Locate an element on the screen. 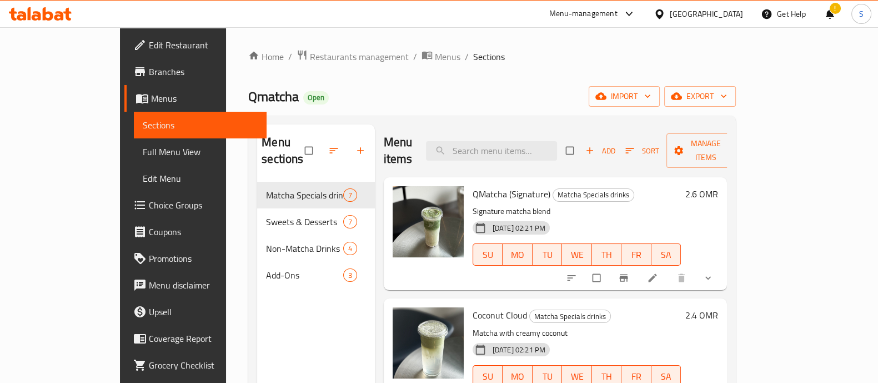  span: import is located at coordinates (624, 96).